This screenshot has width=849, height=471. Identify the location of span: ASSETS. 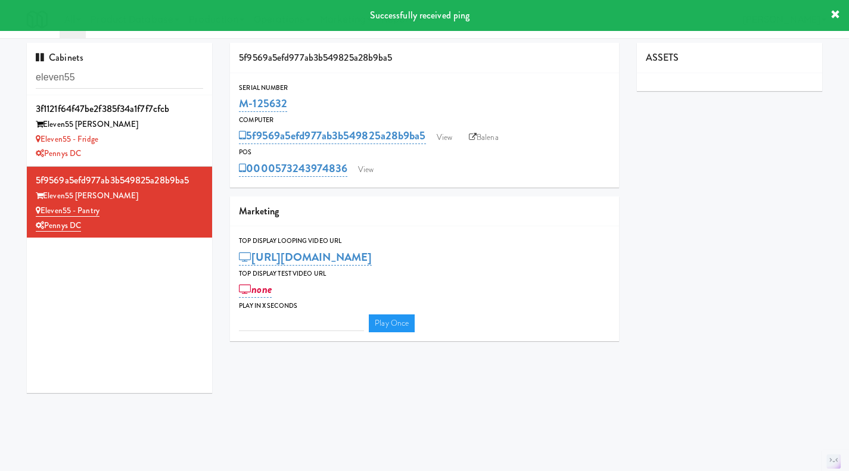
(662, 57).